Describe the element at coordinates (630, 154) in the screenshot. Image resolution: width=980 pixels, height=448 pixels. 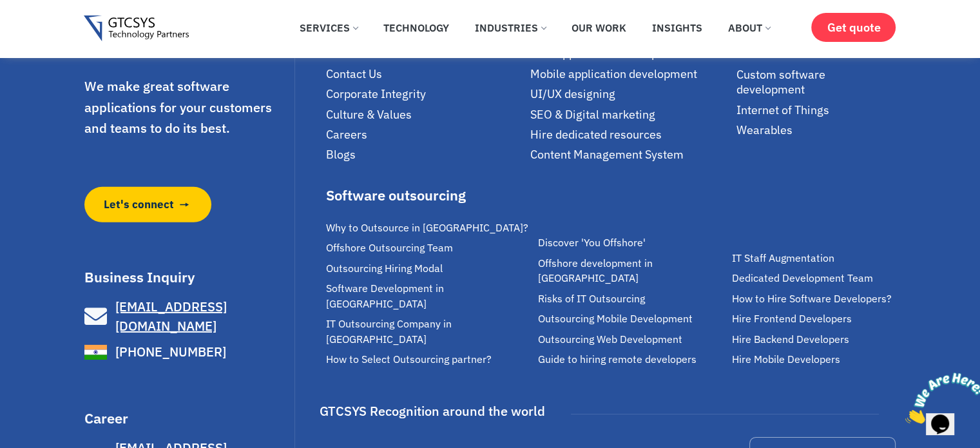
I see `a: Content Management System` at that location.